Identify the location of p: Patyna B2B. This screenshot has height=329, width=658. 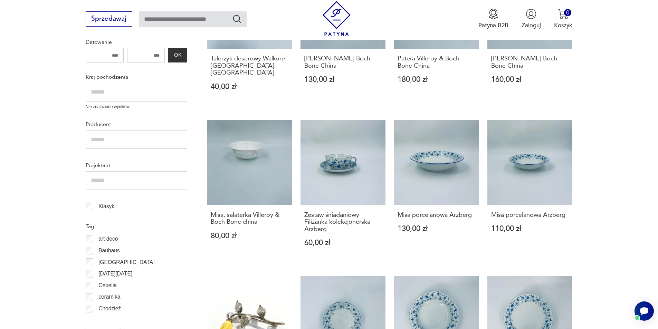
(493, 25).